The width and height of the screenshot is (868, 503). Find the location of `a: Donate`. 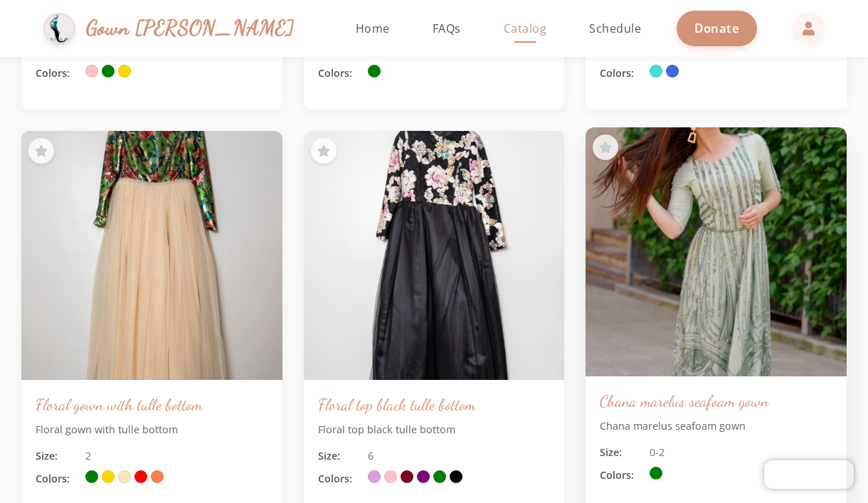

a: Donate is located at coordinates (717, 28).